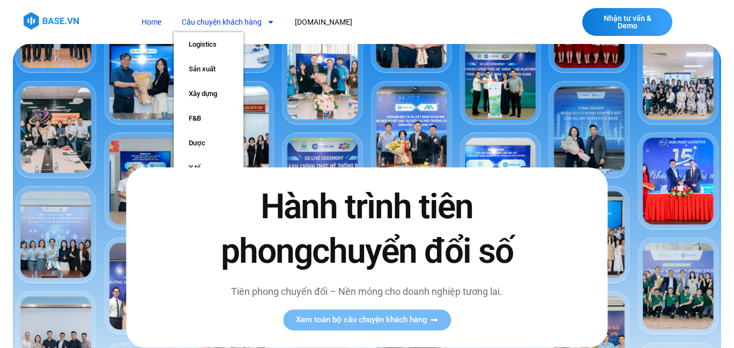 This screenshot has height=348, width=734. What do you see at coordinates (209, 119) in the screenshot?
I see `a: F&B` at bounding box center [209, 119].